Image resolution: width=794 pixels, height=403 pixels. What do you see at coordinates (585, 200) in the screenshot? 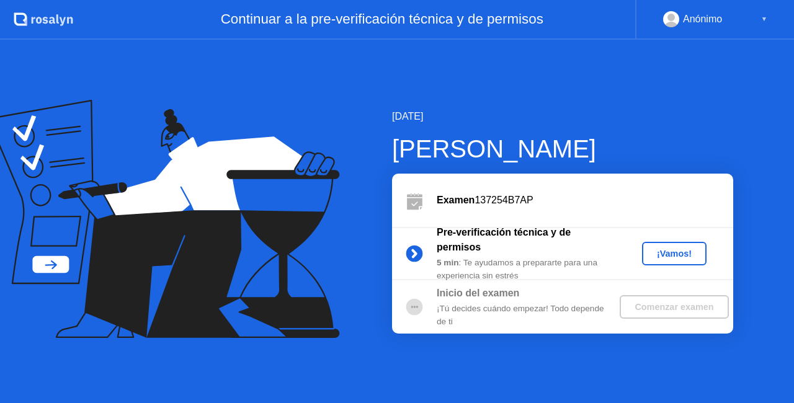
I see `div: 137254B7AP` at bounding box center [585, 200].